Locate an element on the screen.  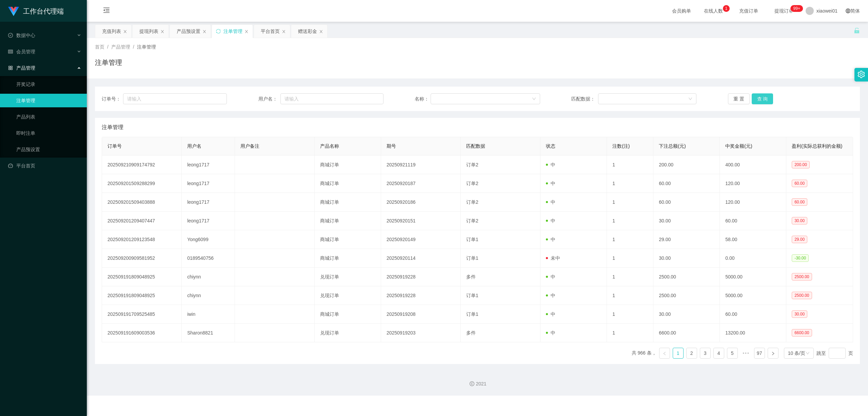
span: 期号 is located at coordinates (391, 146).